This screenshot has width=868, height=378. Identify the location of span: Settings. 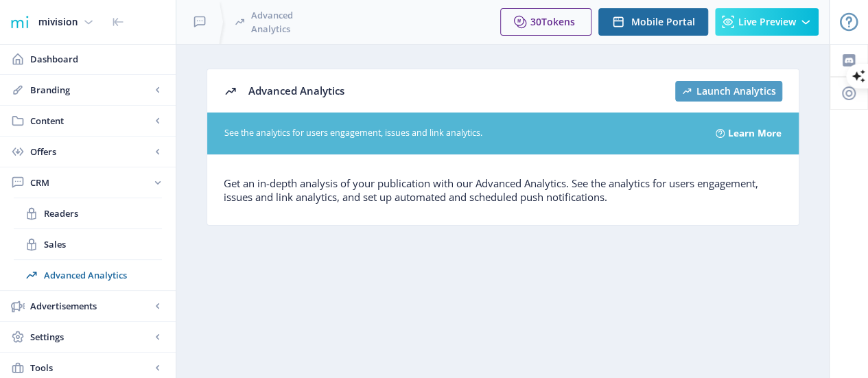
(90, 337).